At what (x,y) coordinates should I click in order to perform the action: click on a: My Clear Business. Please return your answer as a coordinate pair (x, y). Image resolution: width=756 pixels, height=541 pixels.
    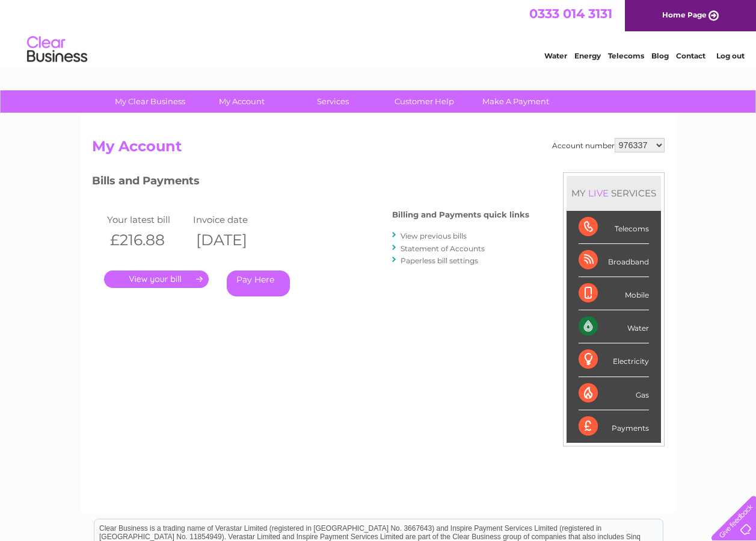
    Looking at the image, I should click on (150, 102).